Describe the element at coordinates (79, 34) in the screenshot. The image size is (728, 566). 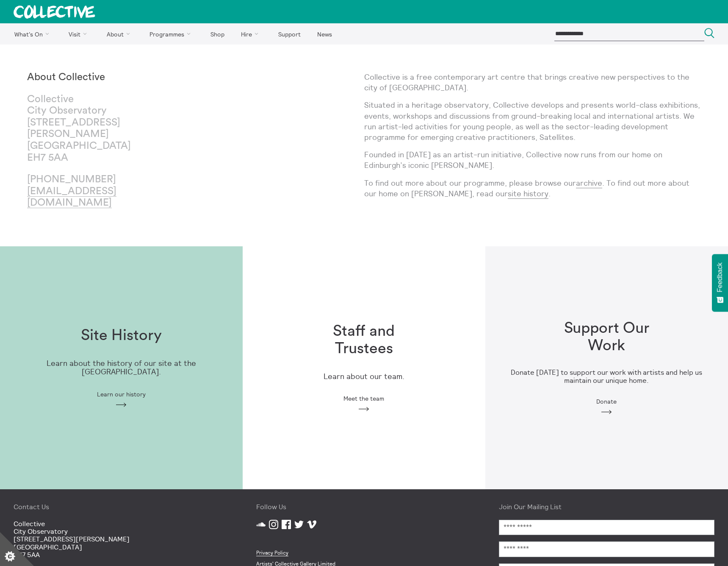
I see `a: Visit` at that location.